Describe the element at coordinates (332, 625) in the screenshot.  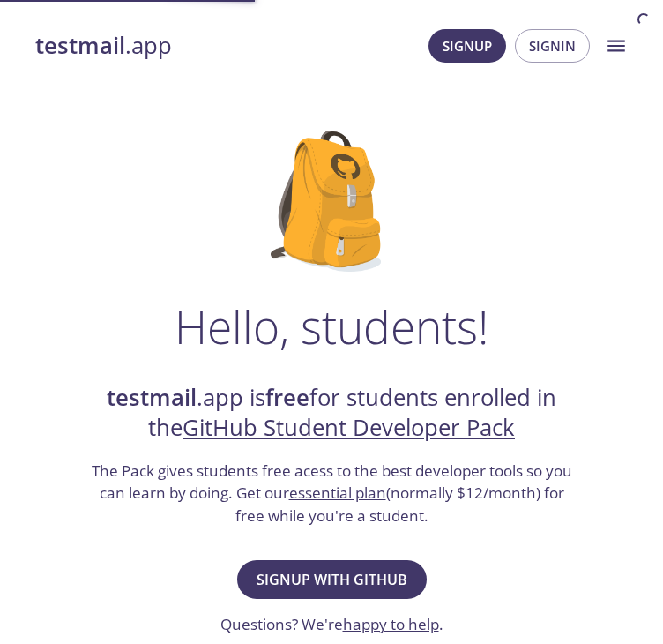
I see `h3: Questions? We're .` at that location.